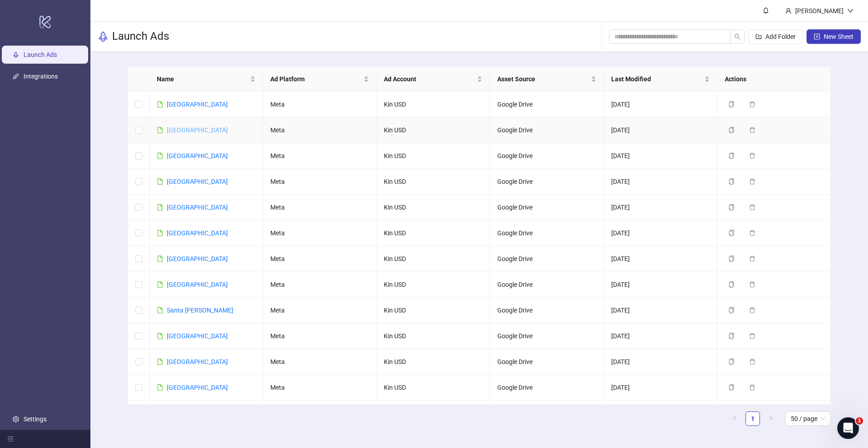 Image resolution: width=868 pixels, height=448 pixels. Describe the element at coordinates (734, 419) in the screenshot. I see `li: Previous Page` at that location.